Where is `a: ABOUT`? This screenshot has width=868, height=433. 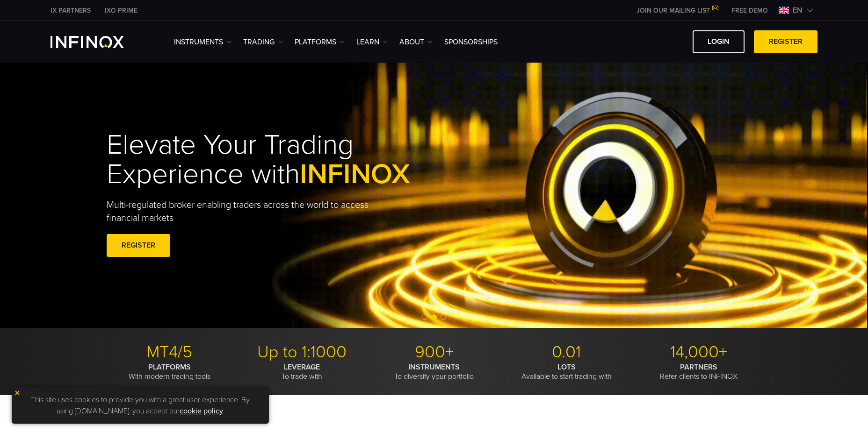 a: ABOUT is located at coordinates (415, 42).